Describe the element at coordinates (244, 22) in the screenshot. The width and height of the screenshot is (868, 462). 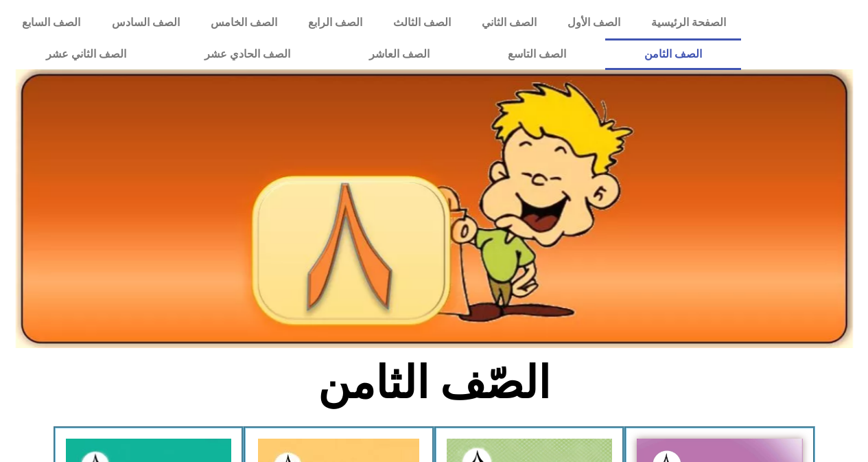
I see `a: الصف الخامس` at that location.